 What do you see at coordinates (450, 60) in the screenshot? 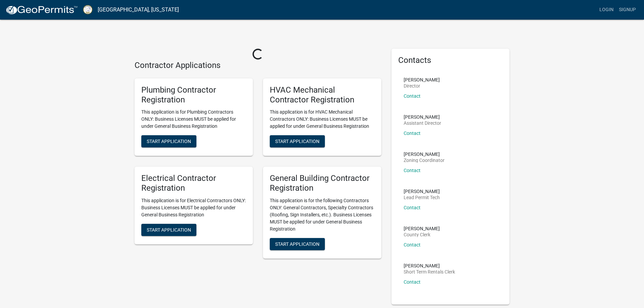
I see `h5: Contacts` at bounding box center [450, 60].